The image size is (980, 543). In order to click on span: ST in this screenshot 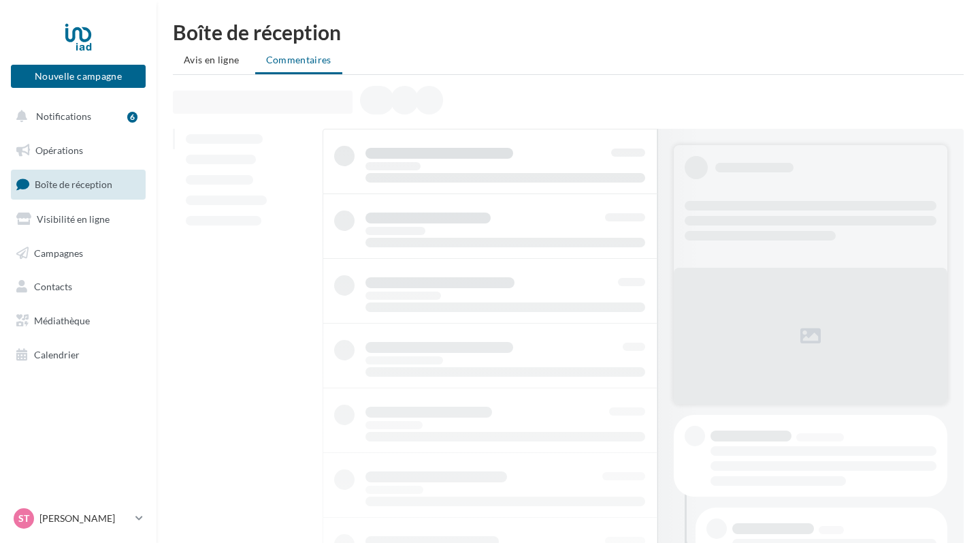, I will do `click(24, 518)`.